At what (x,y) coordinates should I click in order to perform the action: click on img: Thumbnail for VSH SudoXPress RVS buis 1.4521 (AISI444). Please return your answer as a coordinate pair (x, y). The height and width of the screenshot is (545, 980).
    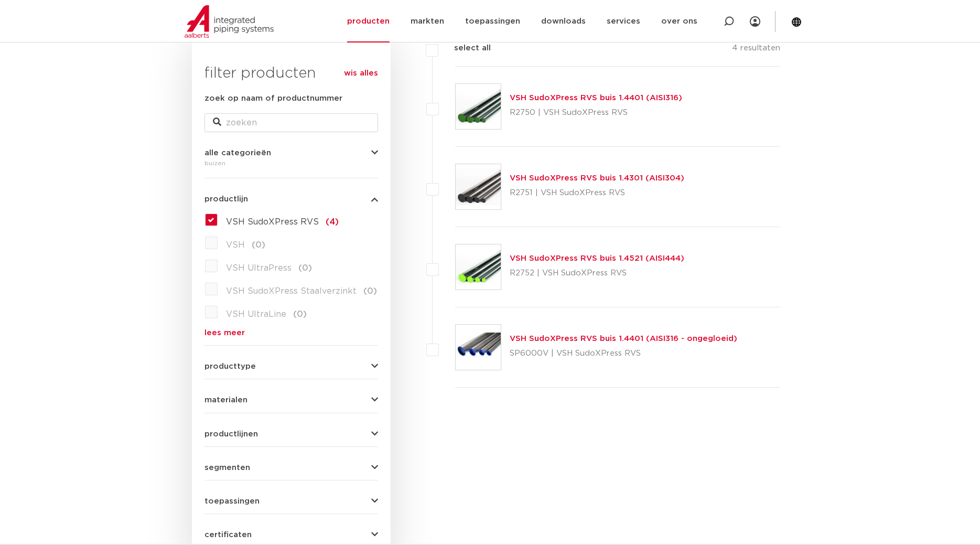
    Looking at the image, I should click on (478, 267).